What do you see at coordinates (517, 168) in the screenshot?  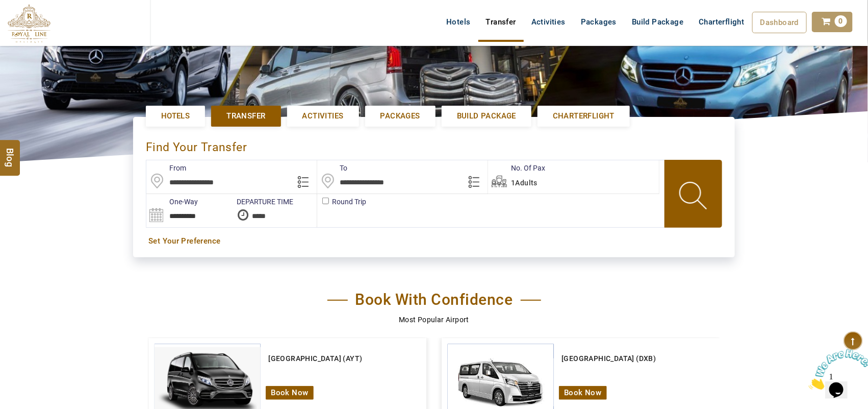 I see `label: No. Of Pax` at bounding box center [517, 168].